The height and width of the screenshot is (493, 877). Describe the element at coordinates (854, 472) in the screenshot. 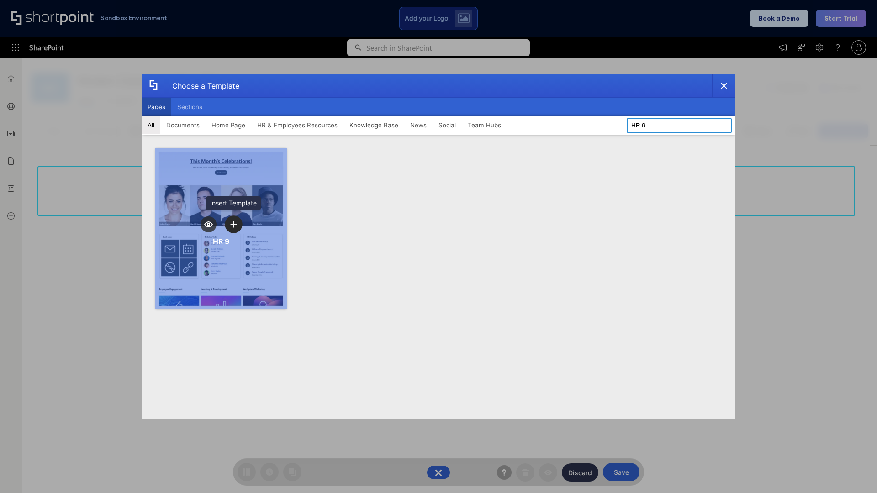

I see `div: Chat Widget` at that location.